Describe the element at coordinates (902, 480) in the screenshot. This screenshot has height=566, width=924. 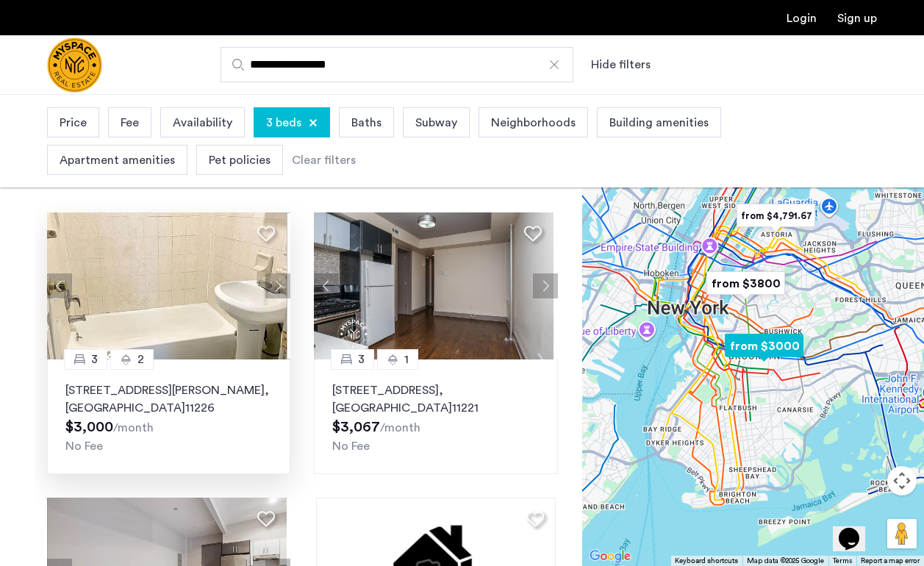
I see `button: Map camera controls` at that location.